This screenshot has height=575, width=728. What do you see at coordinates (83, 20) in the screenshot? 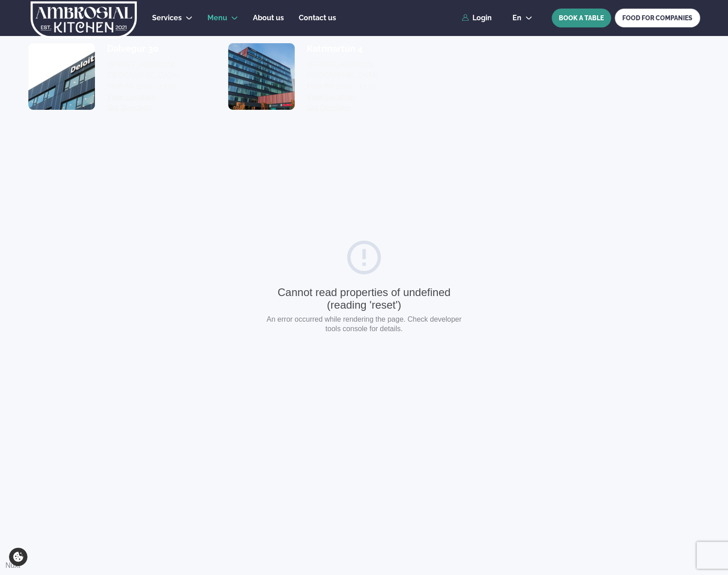
I see `img: logo` at bounding box center [83, 20].